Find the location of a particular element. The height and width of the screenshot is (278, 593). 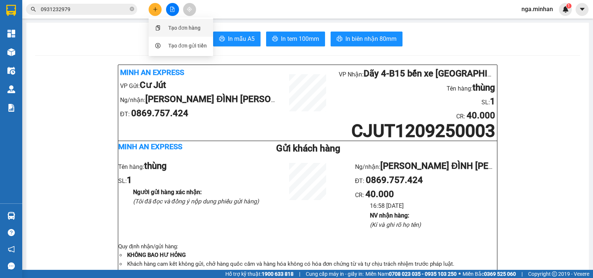

span: In mẫu A5 is located at coordinates (241, 39).